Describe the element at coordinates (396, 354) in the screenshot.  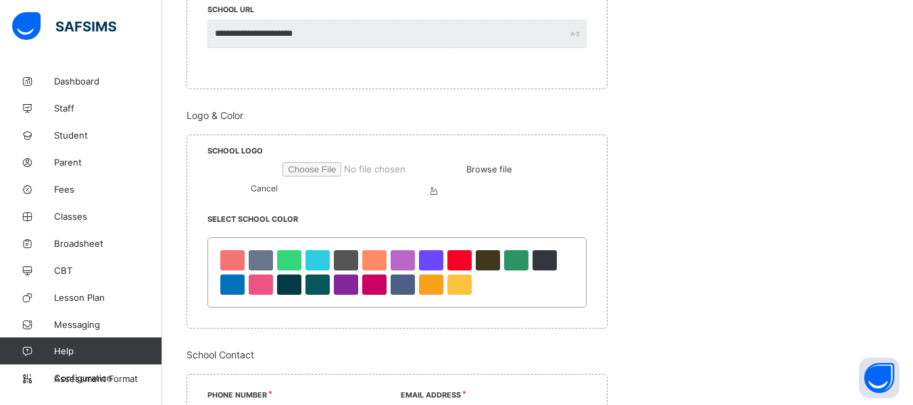
I see `span: School Contact` at that location.